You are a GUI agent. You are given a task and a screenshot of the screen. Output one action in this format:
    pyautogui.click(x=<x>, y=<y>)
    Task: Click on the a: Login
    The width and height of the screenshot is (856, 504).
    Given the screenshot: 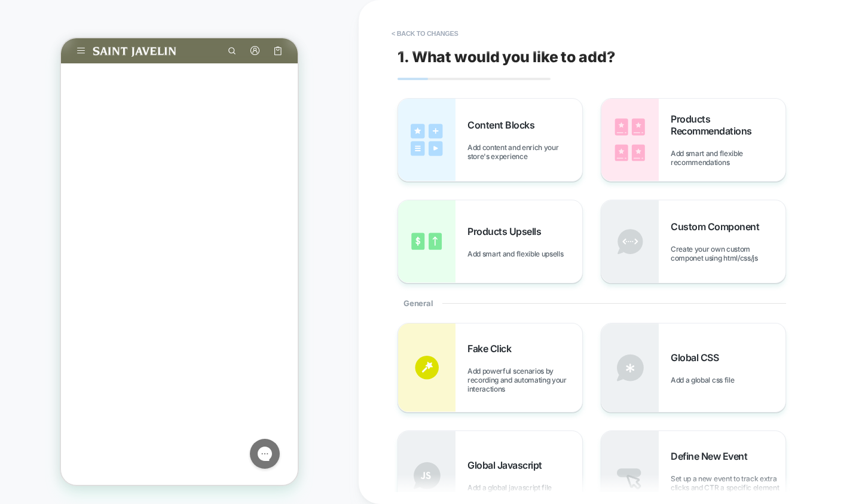 What is the action you would take?
    pyautogui.click(x=193, y=13)
    